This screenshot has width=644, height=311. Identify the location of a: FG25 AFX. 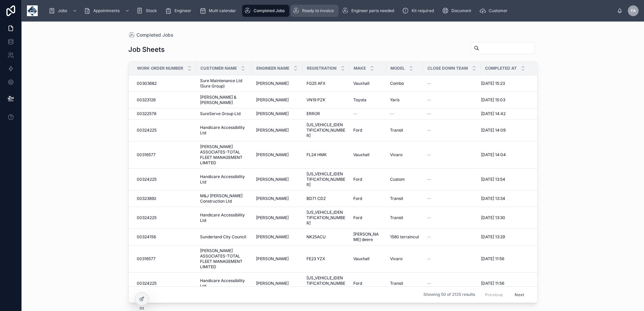
(326, 84).